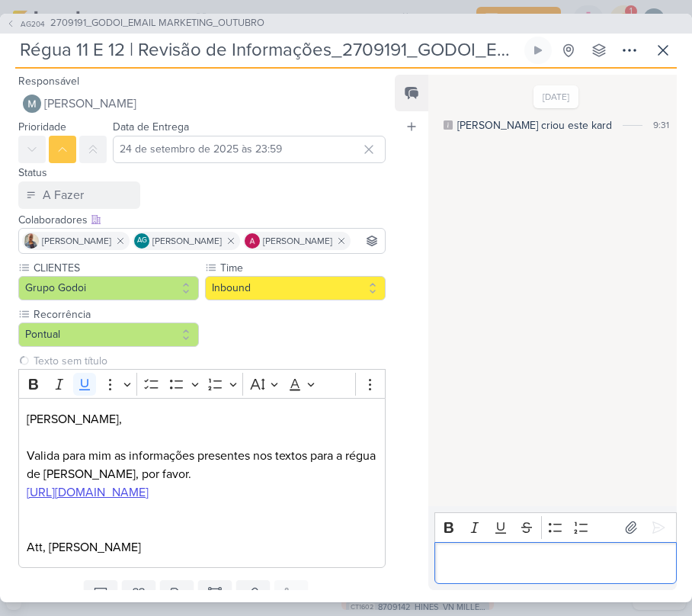 The image size is (692, 616). What do you see at coordinates (108, 335) in the screenshot?
I see `button: Pontual` at bounding box center [108, 335].